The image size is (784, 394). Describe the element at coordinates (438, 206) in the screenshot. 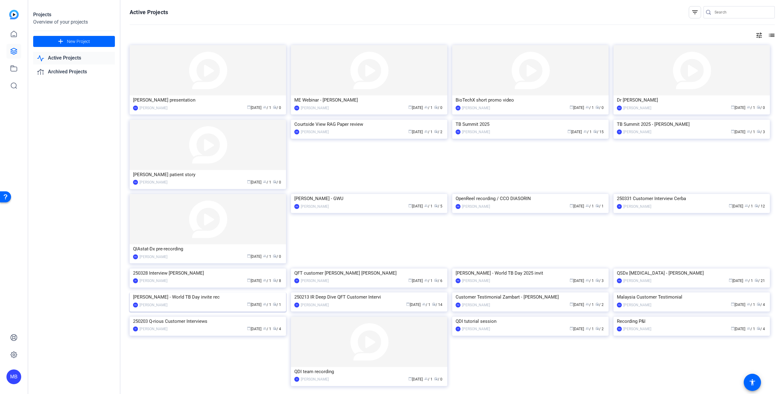

I see `span: / 5` at that location.